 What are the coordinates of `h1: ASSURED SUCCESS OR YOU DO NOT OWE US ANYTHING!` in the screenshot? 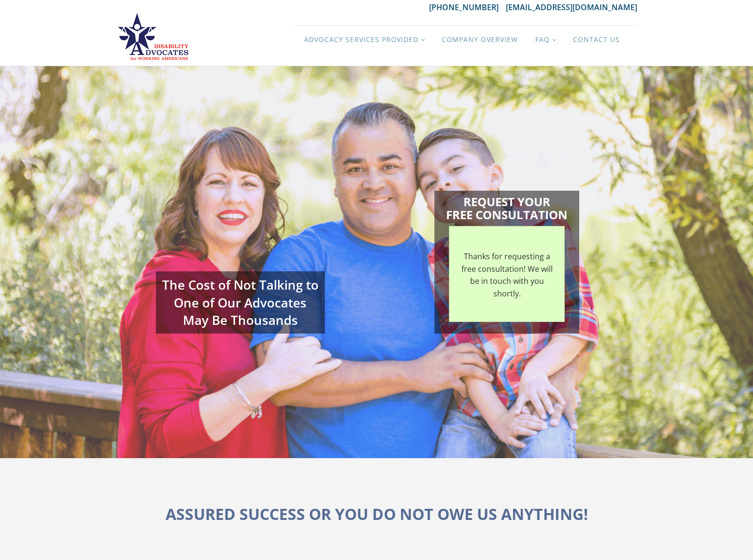 It's located at (376, 513).